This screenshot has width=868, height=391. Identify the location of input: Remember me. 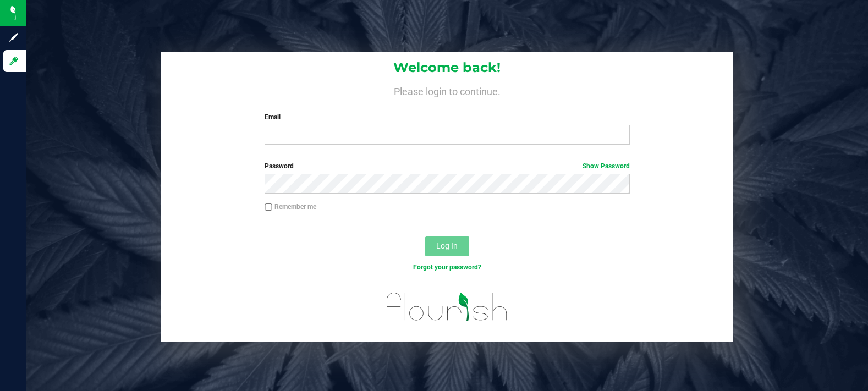
(269, 207).